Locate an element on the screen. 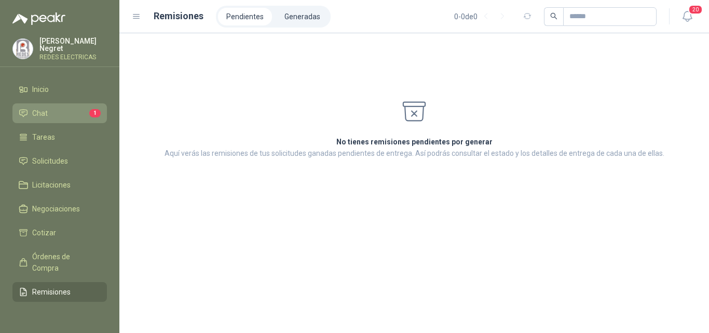 This screenshot has height=333, width=709. span: Solicitudes is located at coordinates (50, 161).